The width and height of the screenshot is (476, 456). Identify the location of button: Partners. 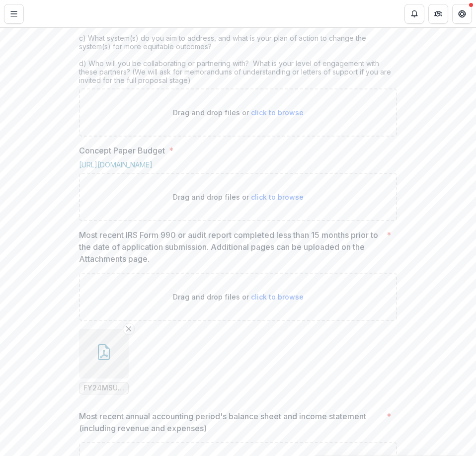
(439, 14).